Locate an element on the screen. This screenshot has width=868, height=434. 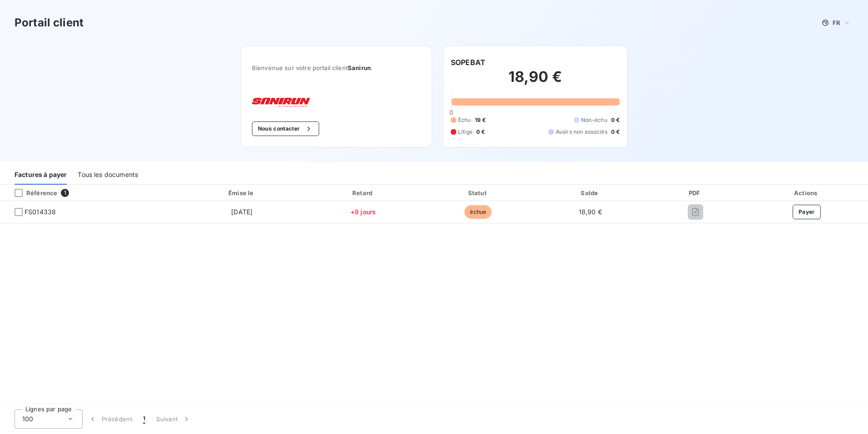
div: Factures à payer is located at coordinates (40, 175).